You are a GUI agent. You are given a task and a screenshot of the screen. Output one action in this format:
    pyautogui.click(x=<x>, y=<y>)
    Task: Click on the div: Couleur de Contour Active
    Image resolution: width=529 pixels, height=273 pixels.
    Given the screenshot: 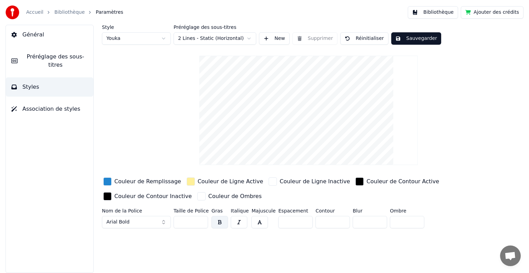 What is the action you would take?
    pyautogui.click(x=402, y=182)
    